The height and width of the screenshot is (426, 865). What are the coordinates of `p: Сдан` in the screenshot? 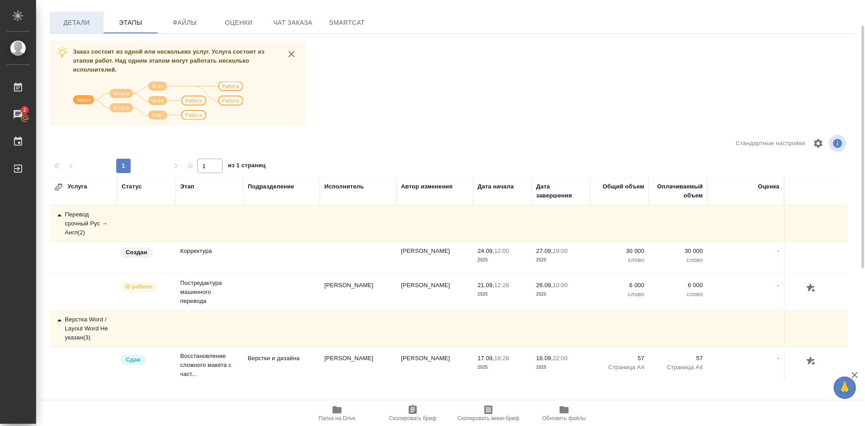 It's located at (133, 359).